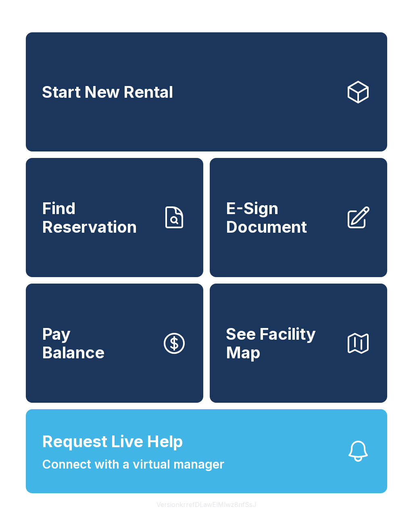 The width and height of the screenshot is (413, 532). I want to click on span: See Facility Map, so click(282, 343).